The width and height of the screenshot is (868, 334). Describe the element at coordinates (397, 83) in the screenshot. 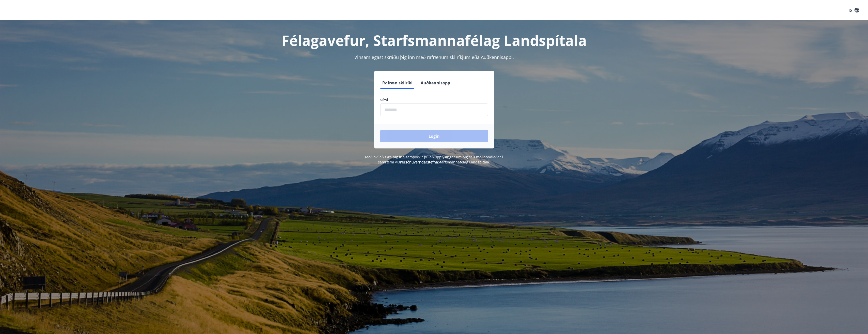

I see `button: Rafræn skilríki` at that location.